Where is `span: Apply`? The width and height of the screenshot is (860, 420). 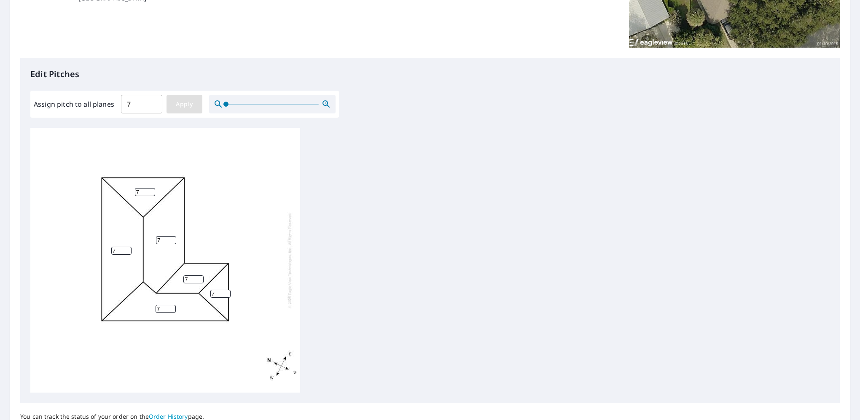
span: Apply is located at coordinates (184, 104).